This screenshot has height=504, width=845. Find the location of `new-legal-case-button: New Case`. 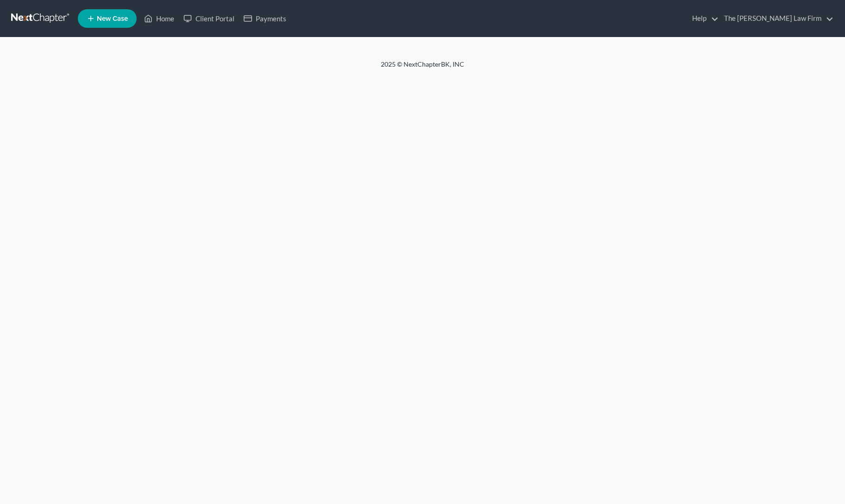

new-legal-case-button: New Case is located at coordinates (107, 19).